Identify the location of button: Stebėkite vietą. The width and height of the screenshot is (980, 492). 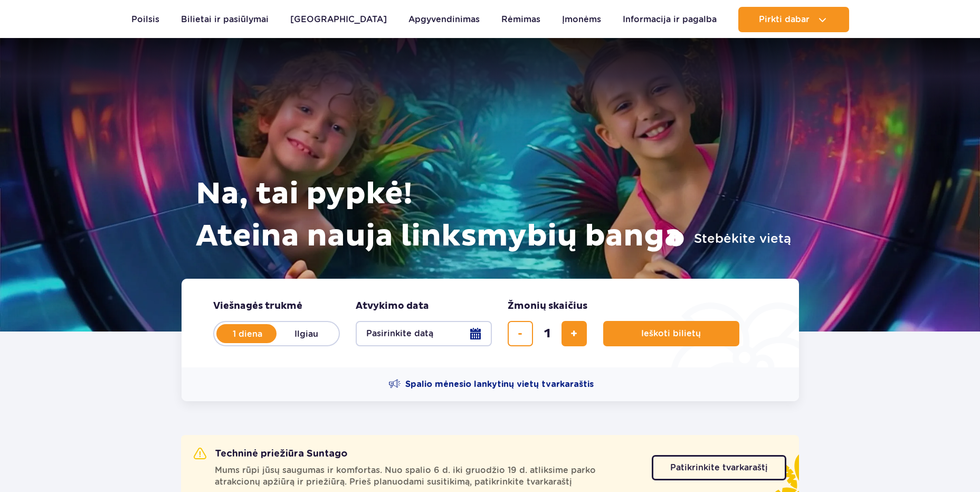
(730, 239).